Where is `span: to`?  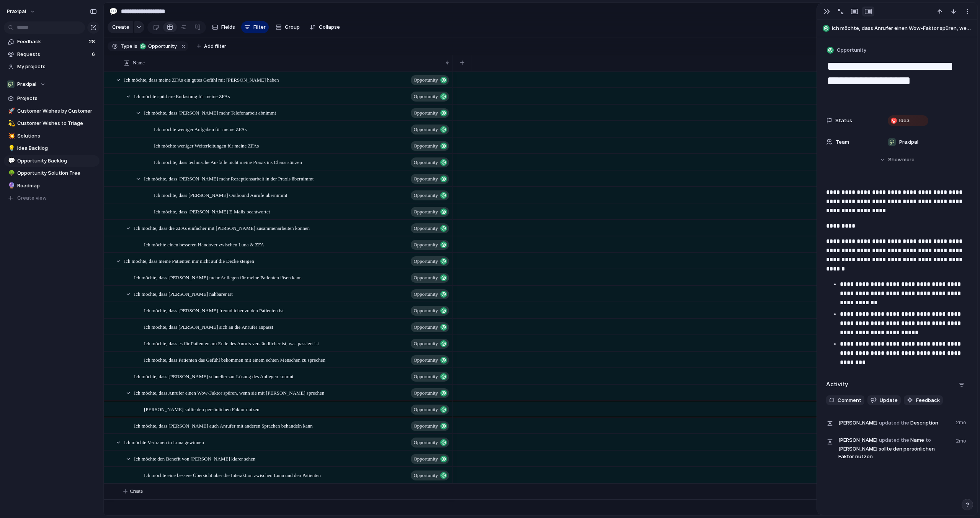 span: to is located at coordinates (929, 440).